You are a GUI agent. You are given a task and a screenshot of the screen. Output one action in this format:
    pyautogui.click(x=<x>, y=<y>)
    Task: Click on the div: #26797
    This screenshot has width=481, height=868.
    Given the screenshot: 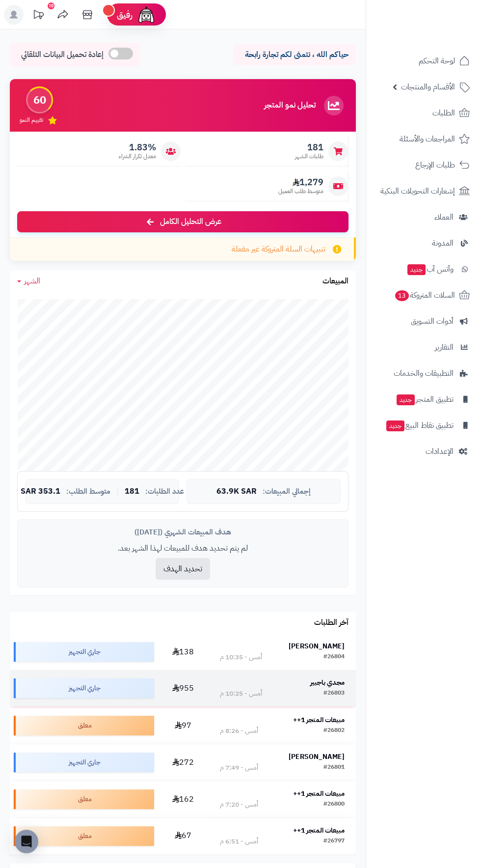 What is the action you would take?
    pyautogui.click(x=334, y=842)
    